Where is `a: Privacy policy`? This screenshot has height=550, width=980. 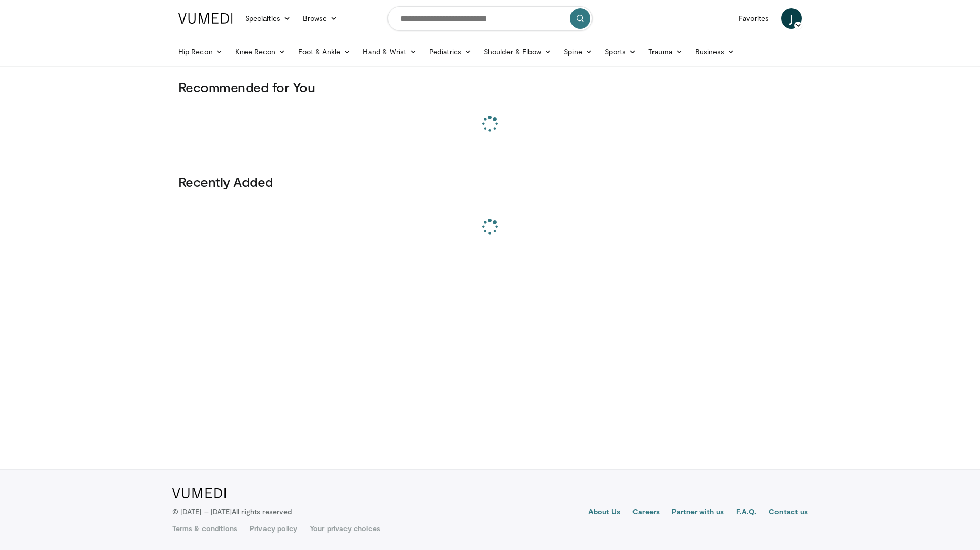
a: Privacy policy is located at coordinates (273, 529).